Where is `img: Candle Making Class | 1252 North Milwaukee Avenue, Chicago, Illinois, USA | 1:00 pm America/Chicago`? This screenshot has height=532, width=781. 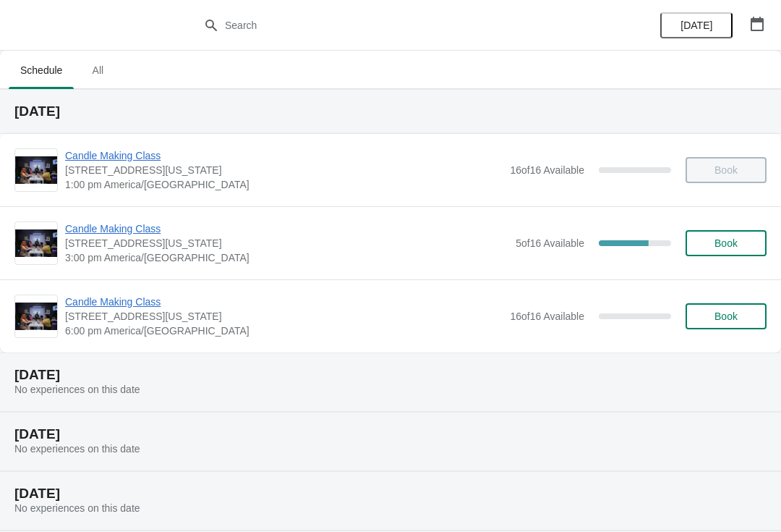
img: Candle Making Class | 1252 North Milwaukee Avenue, Chicago, Illinois, USA | 1:00 pm America/Chicago is located at coordinates (36, 170).